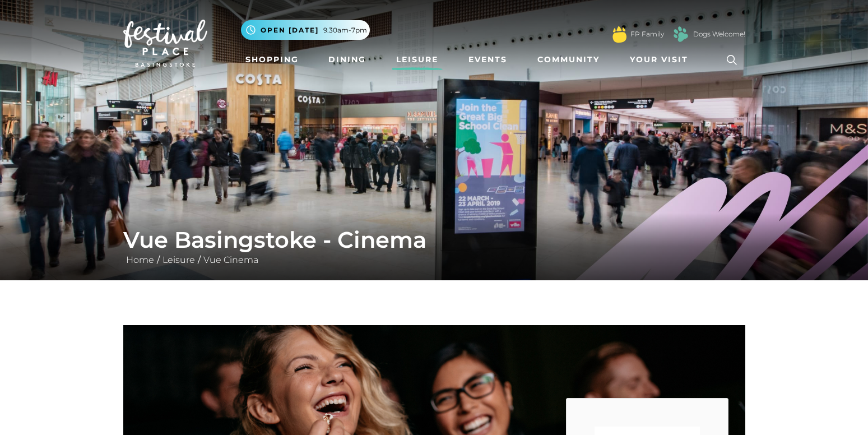 The width and height of the screenshot is (868, 435). What do you see at coordinates (272, 59) in the screenshot?
I see `a: Shopping` at bounding box center [272, 59].